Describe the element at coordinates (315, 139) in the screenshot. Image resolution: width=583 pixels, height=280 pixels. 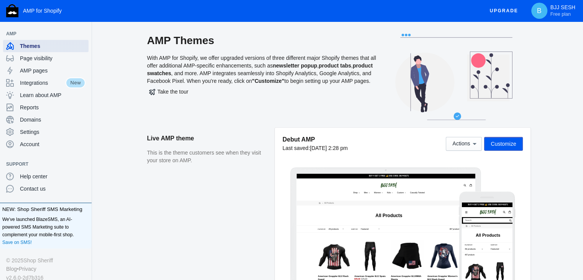
I see `h5: Debut AMP` at that location.